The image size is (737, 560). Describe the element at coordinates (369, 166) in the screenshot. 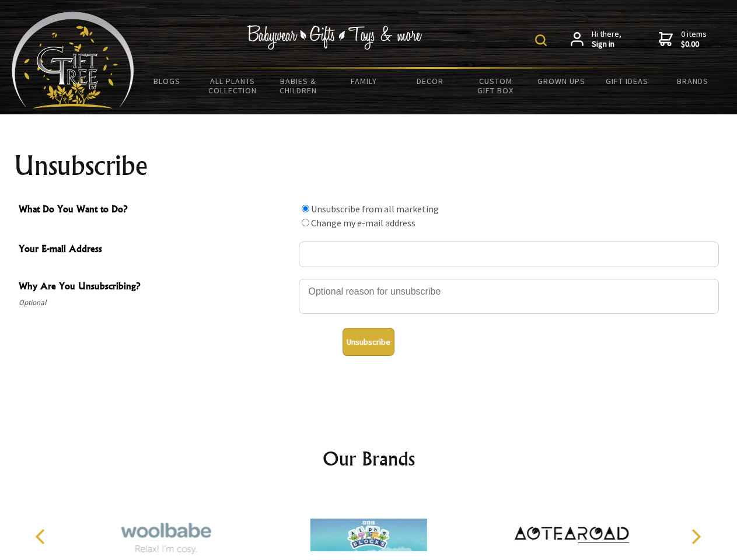

I see `h1: Unsubscribe` at that location.